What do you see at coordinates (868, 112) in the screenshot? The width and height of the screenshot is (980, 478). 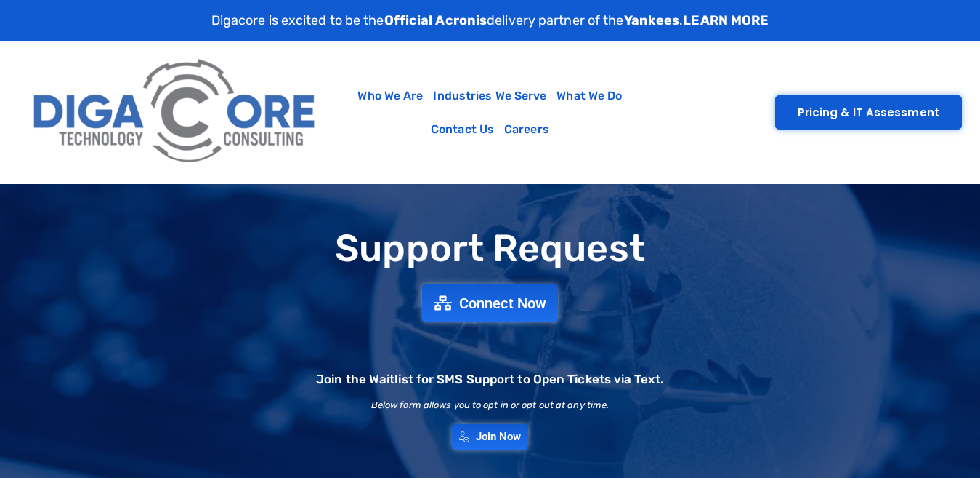 I see `a: Pricing & IT Assessment` at bounding box center [868, 112].